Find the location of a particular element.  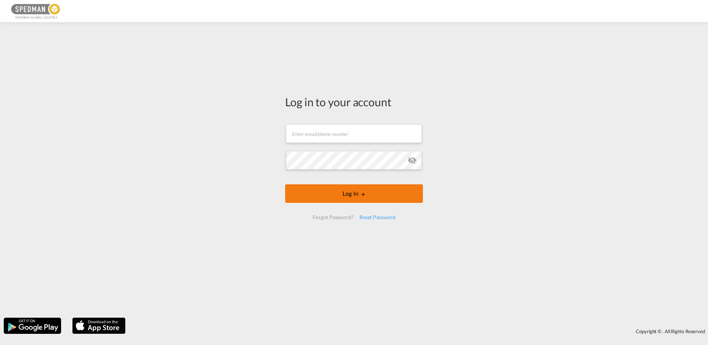

img: google.png is located at coordinates (32, 326).